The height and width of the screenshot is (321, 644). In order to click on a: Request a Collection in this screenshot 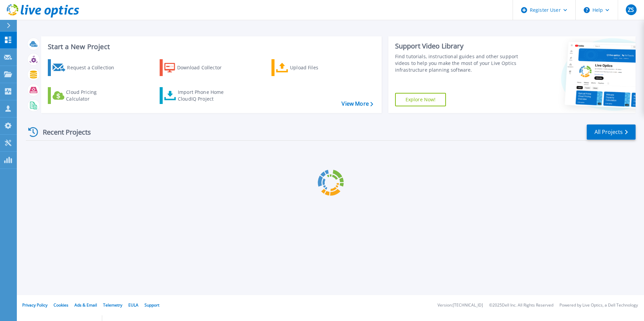, I will do `click(85, 68)`.